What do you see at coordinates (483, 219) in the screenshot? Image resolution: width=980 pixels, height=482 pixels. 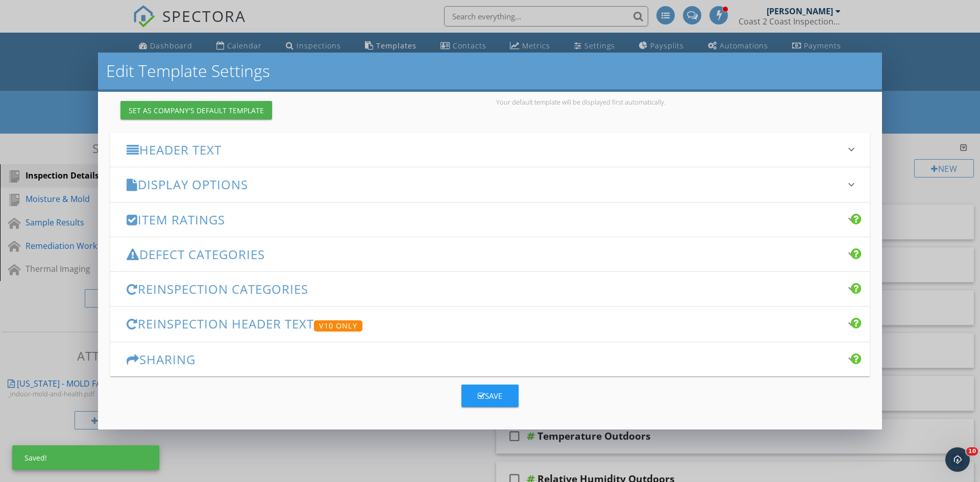 I see `h3: Item Ratings` at bounding box center [483, 219].